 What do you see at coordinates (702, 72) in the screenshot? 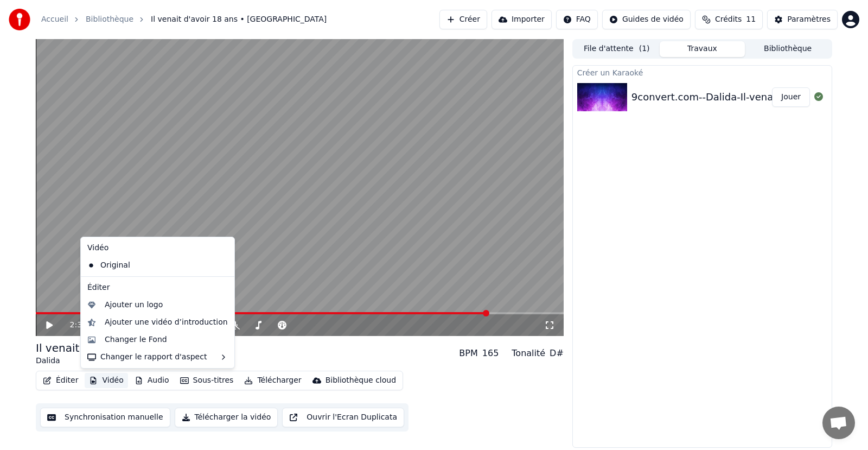
I see `div: Créer un Karaoké` at bounding box center [702, 72].